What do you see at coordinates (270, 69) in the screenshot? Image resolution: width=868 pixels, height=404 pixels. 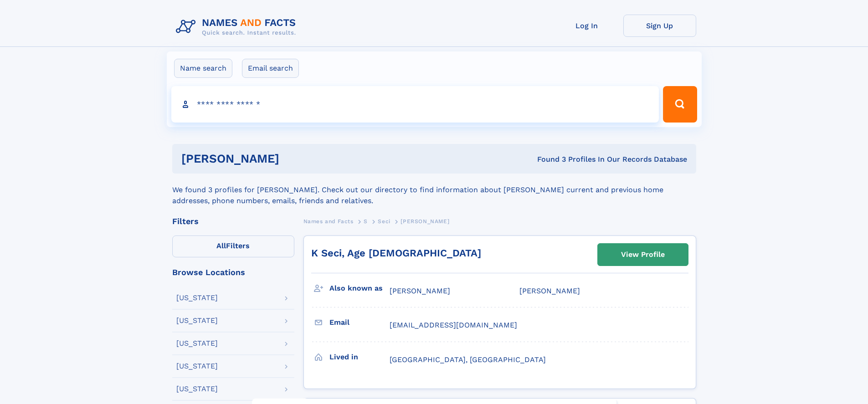 I see `label: Email search` at bounding box center [270, 69].